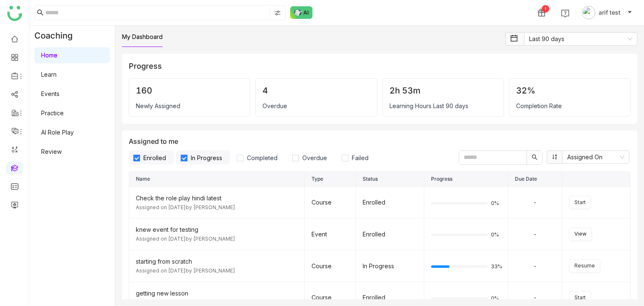 The height and width of the screenshot is (306, 644). What do you see at coordinates (610, 13) in the screenshot?
I see `span: arif test` at bounding box center [610, 13].